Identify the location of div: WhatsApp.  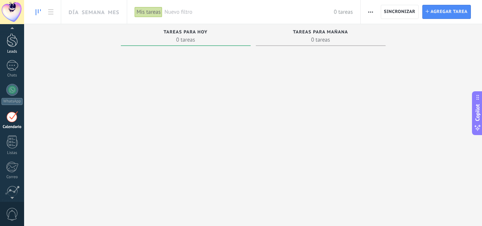
(12, 101).